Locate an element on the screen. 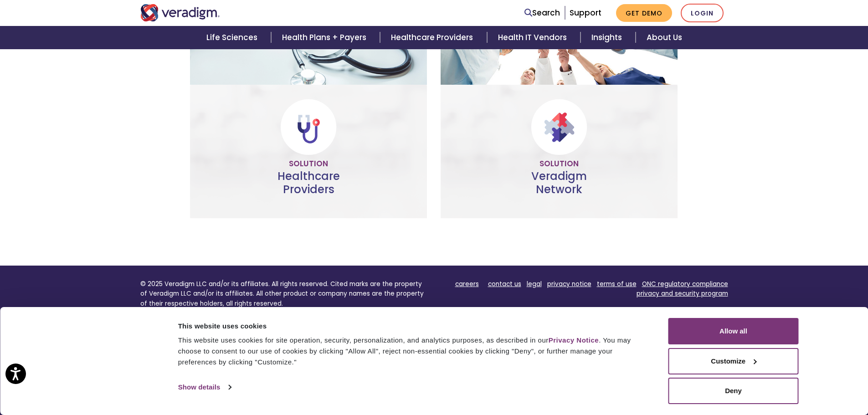 The height and width of the screenshot is (415, 868). button: Allow all is located at coordinates (733, 331).